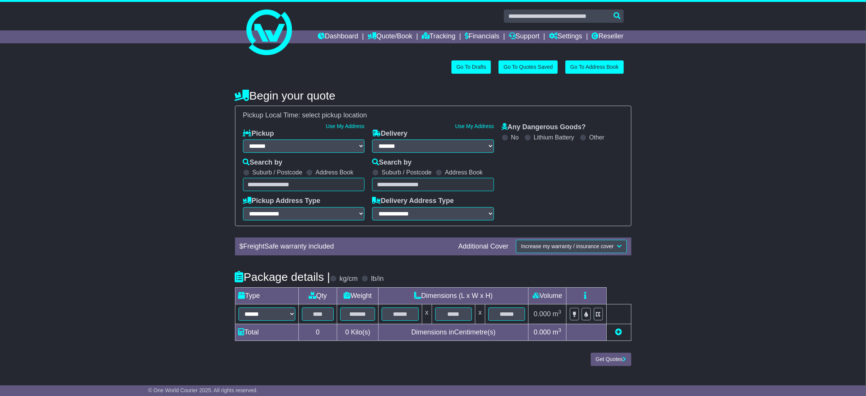  Describe the element at coordinates (282, 201) in the screenshot. I see `label: Pickup Address Type` at that location.